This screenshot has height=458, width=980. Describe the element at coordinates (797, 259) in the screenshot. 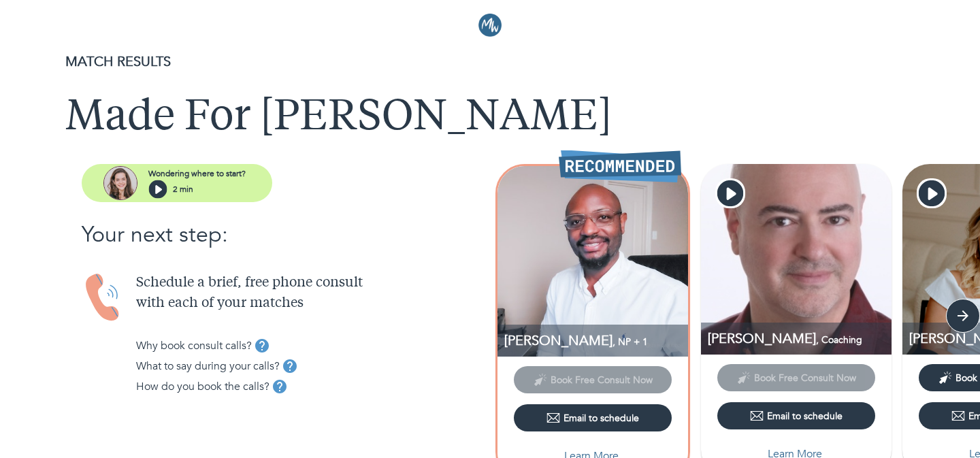

I see `img: David Scott Bartky profile` at that location.